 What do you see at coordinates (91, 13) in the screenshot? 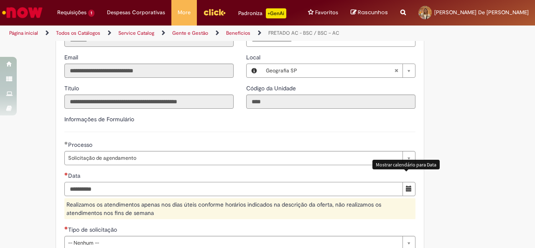
I see `span: 1` at bounding box center [91, 13].